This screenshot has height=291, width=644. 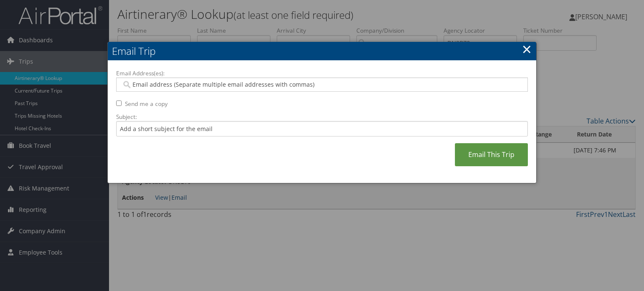 I want to click on label: Email Address(es):, so click(x=322, y=73).